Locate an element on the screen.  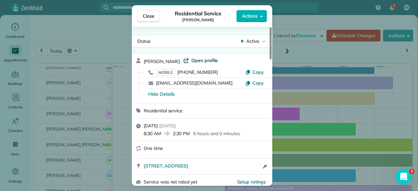
span: One time is located at coordinates (153, 148).